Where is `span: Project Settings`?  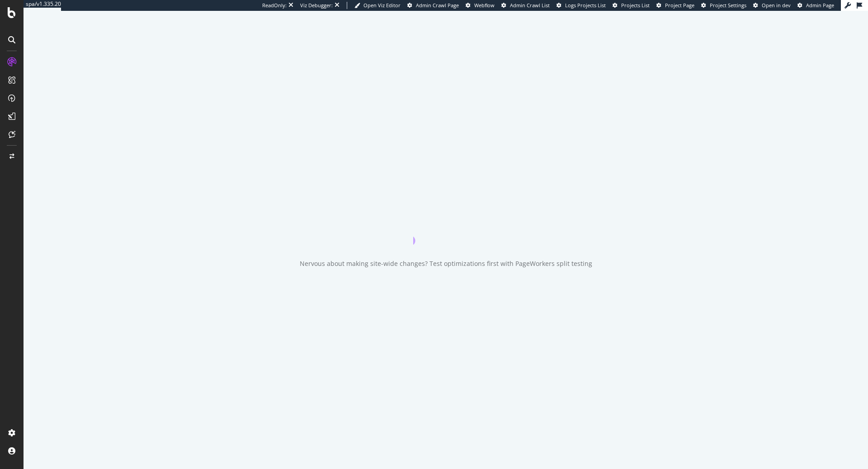
span: Project Settings is located at coordinates (728, 5).